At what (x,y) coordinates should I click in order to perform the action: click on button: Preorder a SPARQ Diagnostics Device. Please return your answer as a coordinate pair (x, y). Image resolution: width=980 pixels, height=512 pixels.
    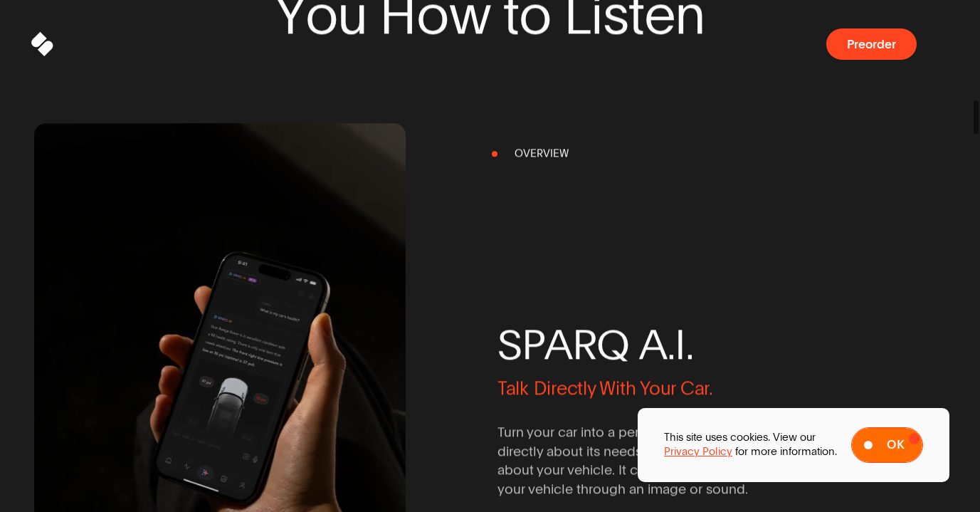
    Looking at the image, I should click on (871, 45).